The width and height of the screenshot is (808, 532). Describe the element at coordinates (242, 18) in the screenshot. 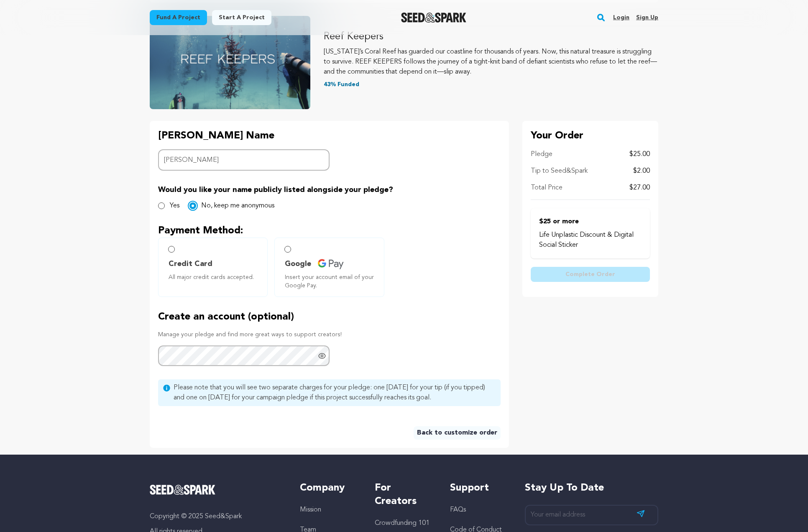

I see `a: Start a project` at that location.